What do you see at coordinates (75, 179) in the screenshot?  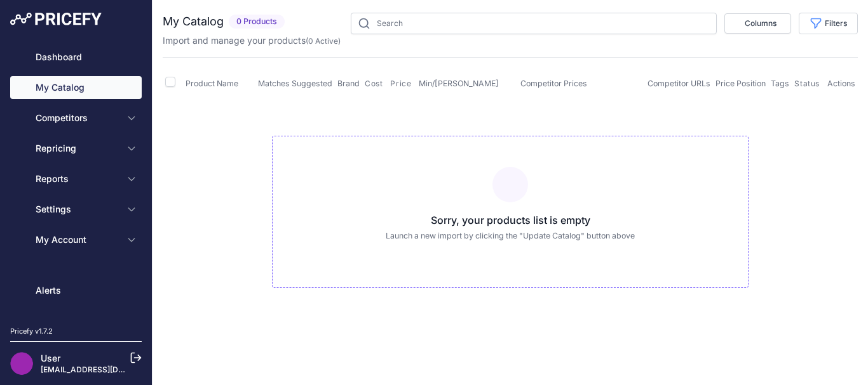 I see `button: Reports` at bounding box center [75, 179].